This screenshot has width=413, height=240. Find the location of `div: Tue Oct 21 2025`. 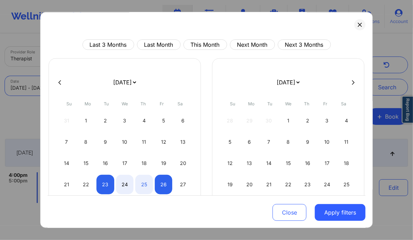

div: Tue Oct 21 2025 is located at coordinates (269, 185).